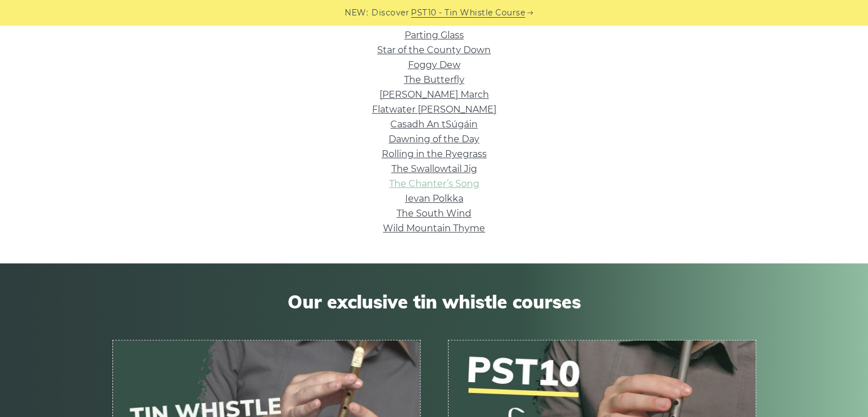 The height and width of the screenshot is (417, 868). What do you see at coordinates (356, 12) in the screenshot?
I see `span: NEW:` at bounding box center [356, 12].